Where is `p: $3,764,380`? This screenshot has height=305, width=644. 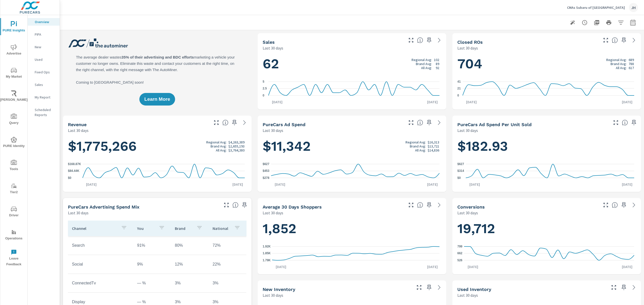
p: $3,764,380 is located at coordinates (236, 150).